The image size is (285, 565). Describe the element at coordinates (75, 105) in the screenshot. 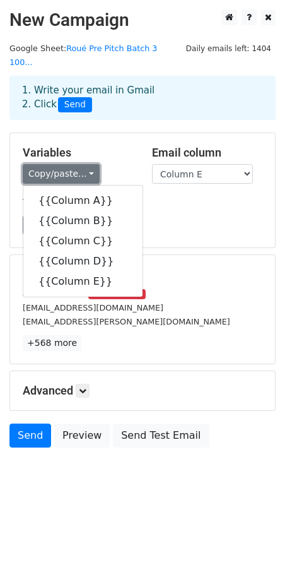

I see `span: Send` at that location.